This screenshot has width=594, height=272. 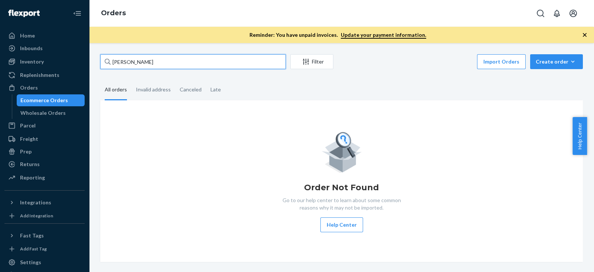 I want to click on div: Ecommerce Orders, so click(x=44, y=100).